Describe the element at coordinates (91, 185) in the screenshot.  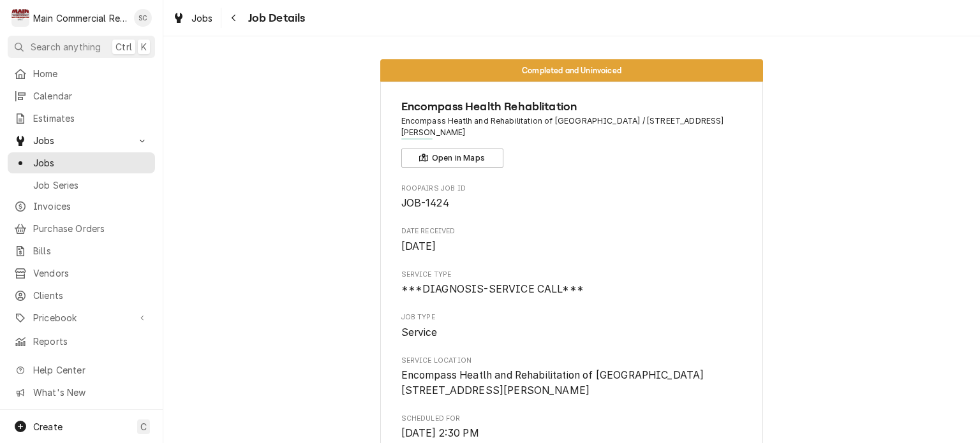
I see `span: Job Series` at that location.